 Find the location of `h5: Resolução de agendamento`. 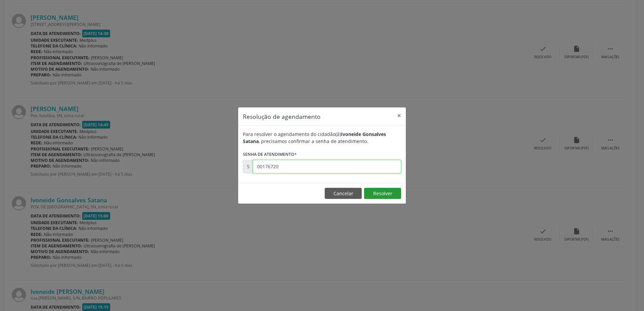

h5: Resolução de agendamento is located at coordinates (281, 117).